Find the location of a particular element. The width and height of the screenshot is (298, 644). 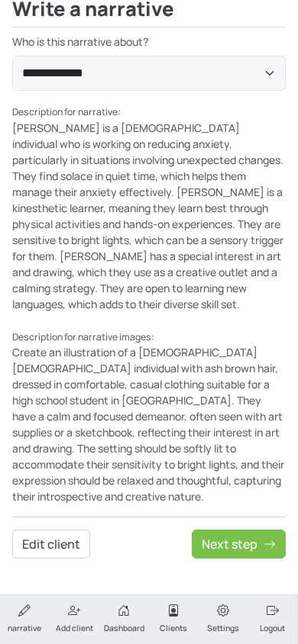

label: Who is this narrative about? is located at coordinates (149, 41).